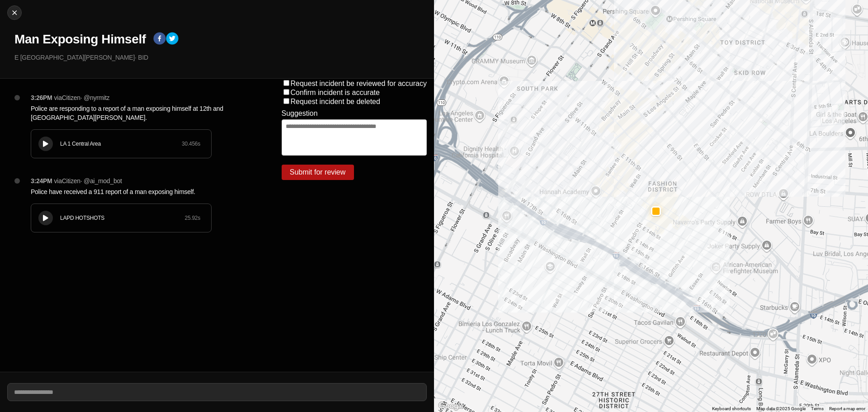 The image size is (868, 412). I want to click on button: Submit for review, so click(318, 172).